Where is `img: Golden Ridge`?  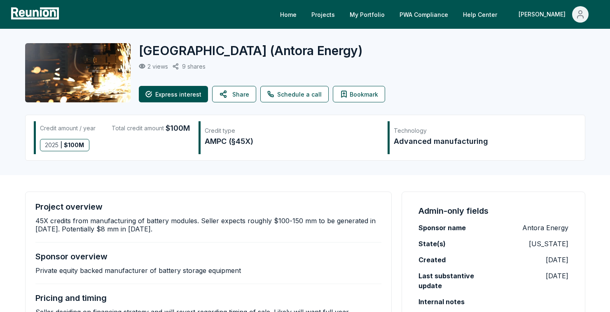
img: Golden Ridge is located at coordinates (78, 73).